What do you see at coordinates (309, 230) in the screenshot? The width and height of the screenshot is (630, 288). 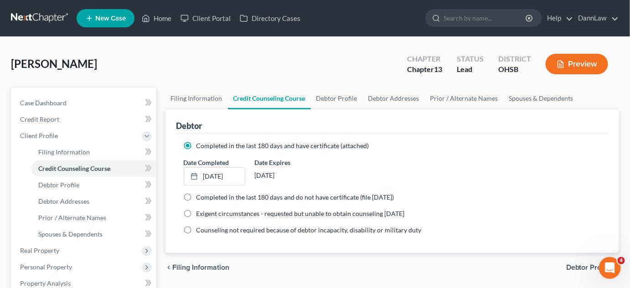 I see `span: Counseling not required because of debtor incapacity, disability or military duty` at bounding box center [309, 230].